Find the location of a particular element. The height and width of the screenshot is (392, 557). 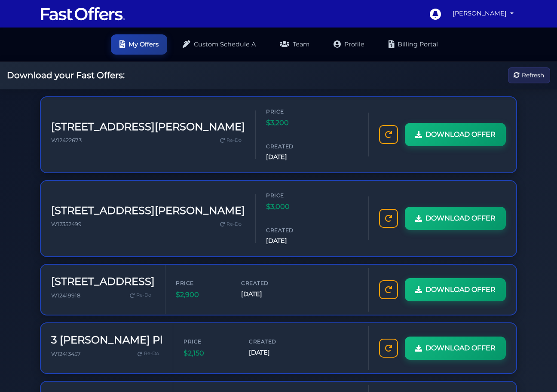

a: My Offers is located at coordinates (139, 45).